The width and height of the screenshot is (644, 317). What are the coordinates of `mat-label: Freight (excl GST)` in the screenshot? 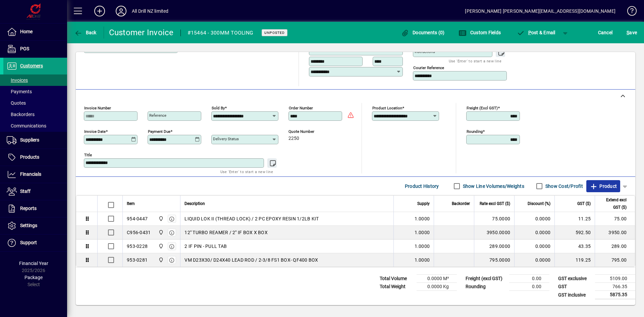 It's located at (482, 108).